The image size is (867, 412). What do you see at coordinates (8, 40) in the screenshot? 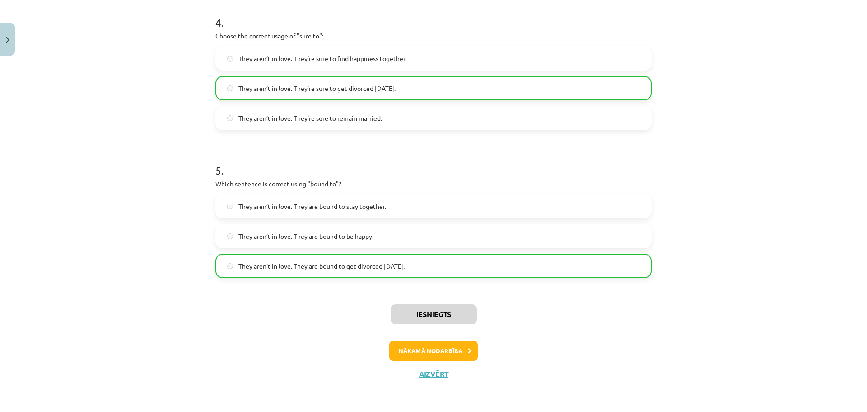
I see `img: icon-close-lesson-0947bae3869378f0d4975bcd49f059093ad1ed9edebbc8119c70593378902aed.svg` at bounding box center [8, 40].